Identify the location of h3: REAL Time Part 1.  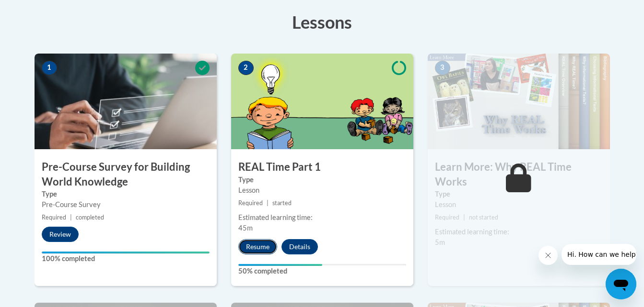
(322, 167).